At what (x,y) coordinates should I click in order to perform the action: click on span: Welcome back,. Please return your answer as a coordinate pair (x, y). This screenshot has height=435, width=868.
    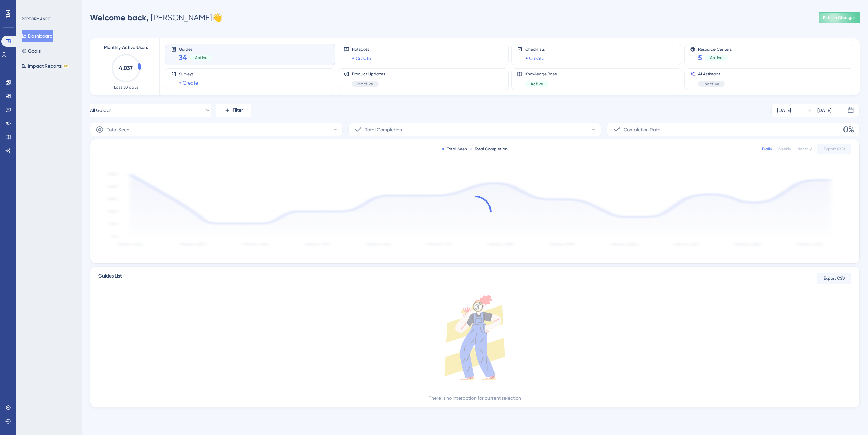
    Looking at the image, I should click on (119, 17).